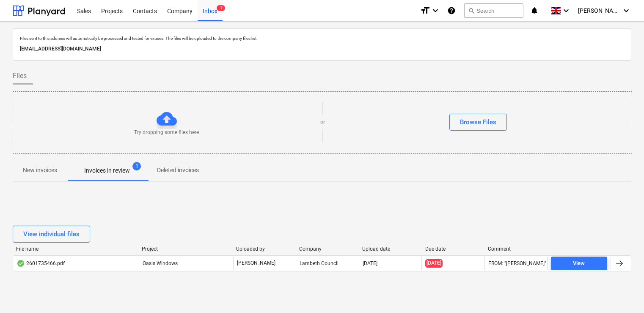  I want to click on div: Due date, so click(453, 249).